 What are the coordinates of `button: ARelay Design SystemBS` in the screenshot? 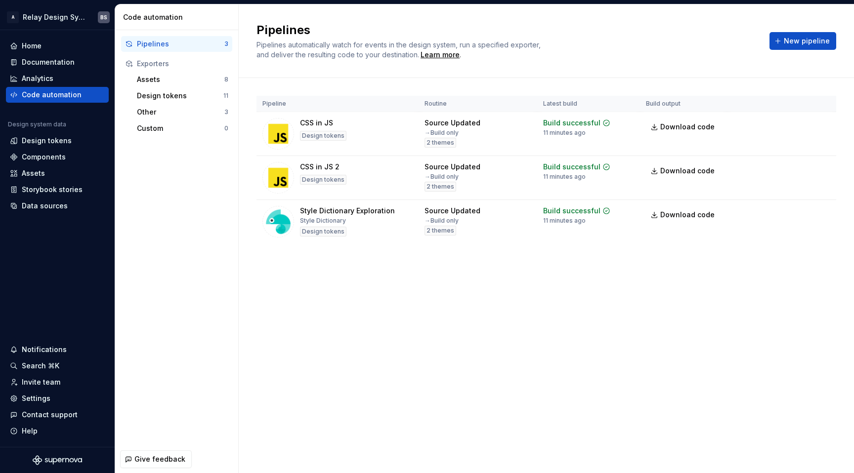 It's located at (57, 17).